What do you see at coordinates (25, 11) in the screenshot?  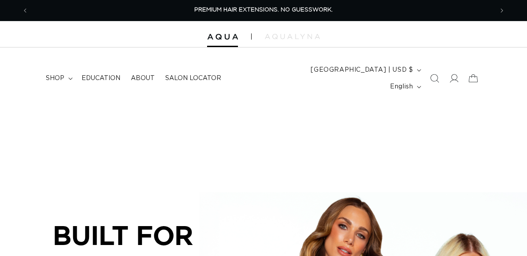 I see `button: Previous announcement` at bounding box center [25, 11].